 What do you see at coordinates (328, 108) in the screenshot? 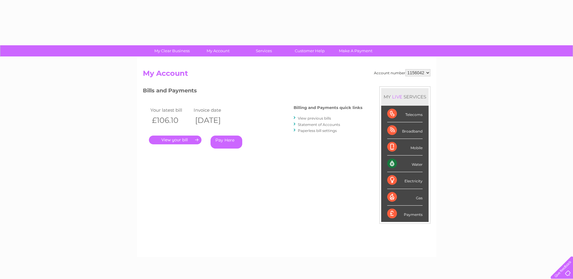
I see `h4: Billing and Payments quick links` at bounding box center [328, 108].